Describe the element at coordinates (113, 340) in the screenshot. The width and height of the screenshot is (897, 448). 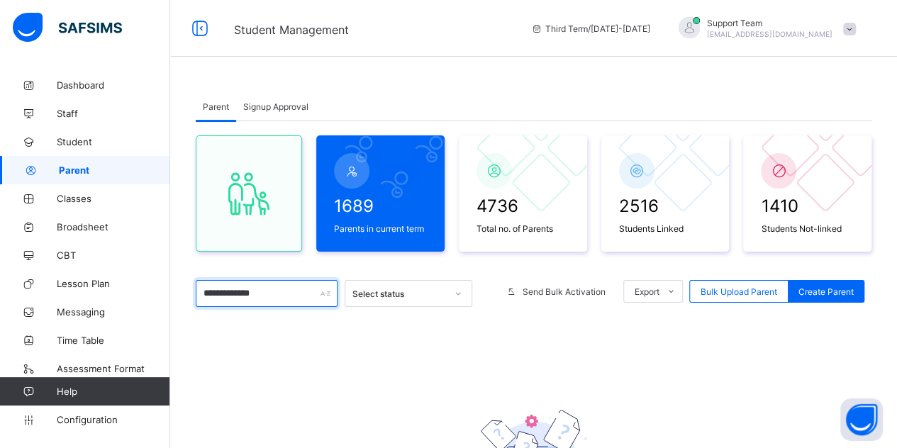
I see `span: Time Table` at that location.